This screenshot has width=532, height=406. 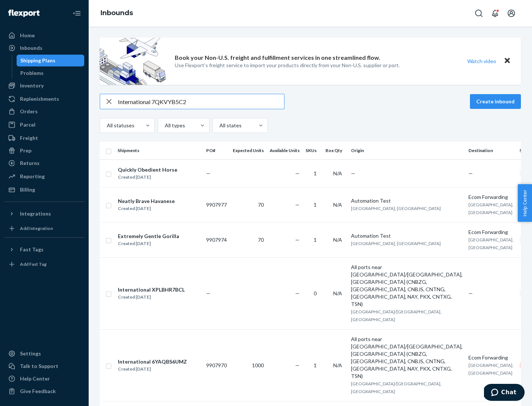 I want to click on div: Inventory, so click(x=32, y=85).